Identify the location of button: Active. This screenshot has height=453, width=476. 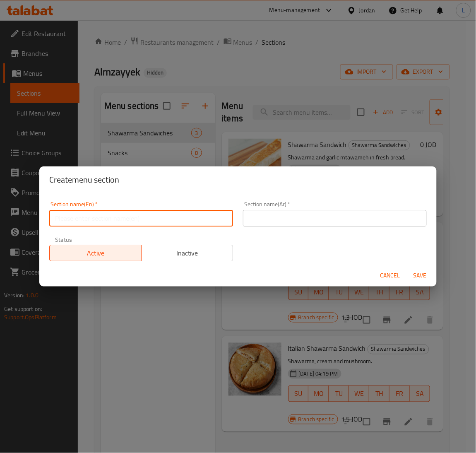
(95, 253).